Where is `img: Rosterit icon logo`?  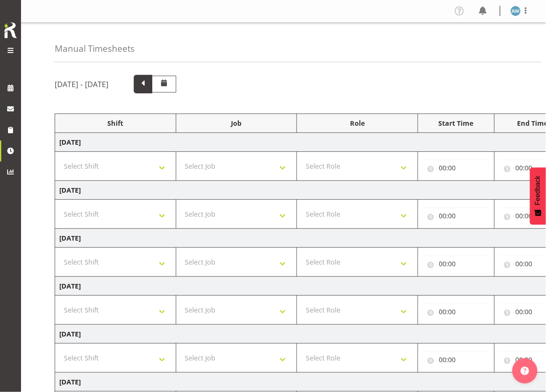
img: Rosterit icon logo is located at coordinates (11, 30).